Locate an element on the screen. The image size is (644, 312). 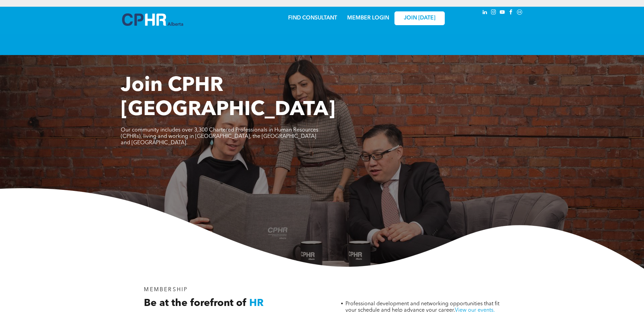
img: A blue and white logo for cp alberta is located at coordinates (153, 19).